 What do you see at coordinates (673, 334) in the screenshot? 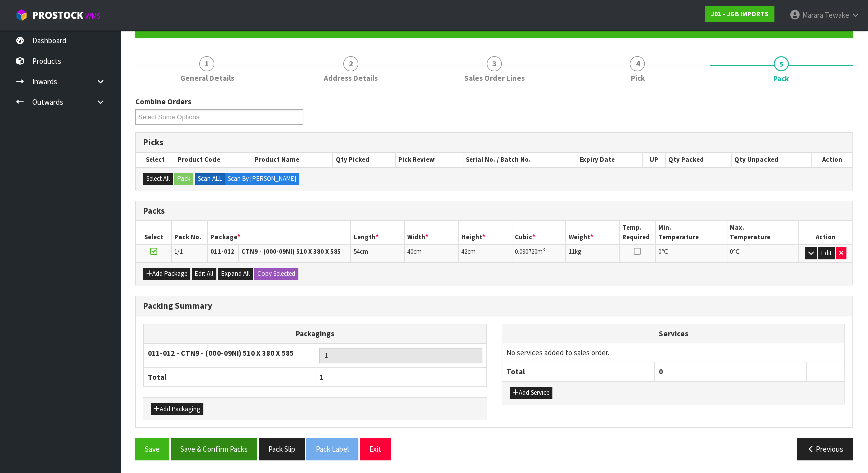
I see `th: Services` at bounding box center [673, 334].